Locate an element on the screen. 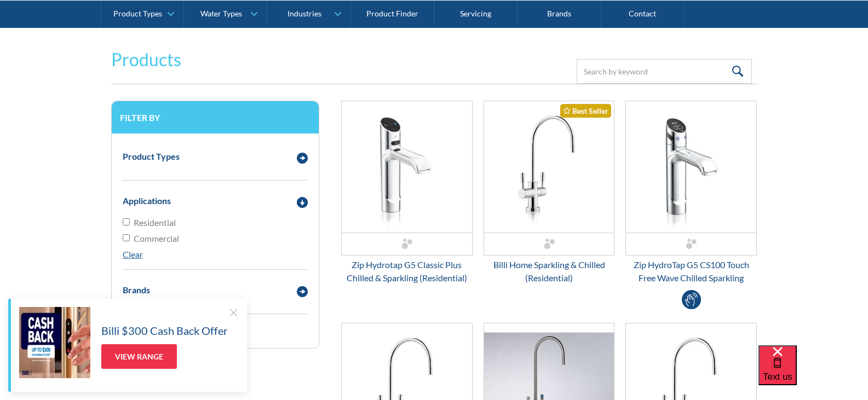  span: Text us is located at coordinates (19, 31).